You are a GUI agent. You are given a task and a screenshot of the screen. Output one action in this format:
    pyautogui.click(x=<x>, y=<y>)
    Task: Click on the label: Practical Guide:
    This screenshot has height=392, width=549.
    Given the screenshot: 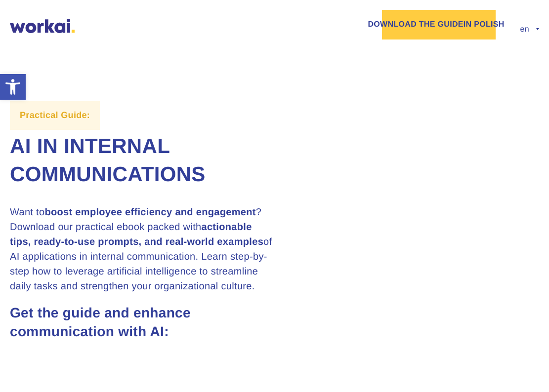 What is the action you would take?
    pyautogui.click(x=55, y=116)
    